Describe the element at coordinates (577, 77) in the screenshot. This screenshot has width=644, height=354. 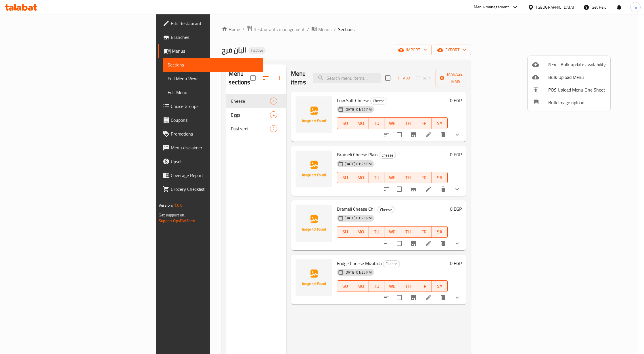
I see `span: Bulk Upload Menu` at that location.